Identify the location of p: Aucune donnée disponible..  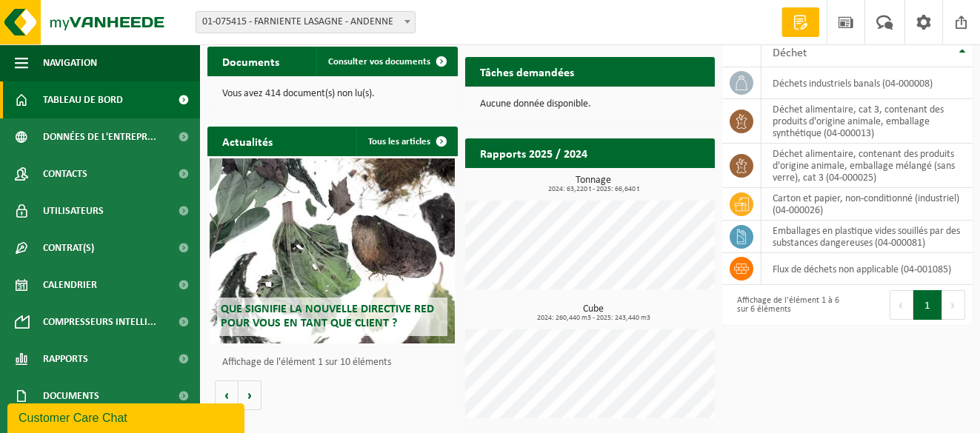
(590, 104).